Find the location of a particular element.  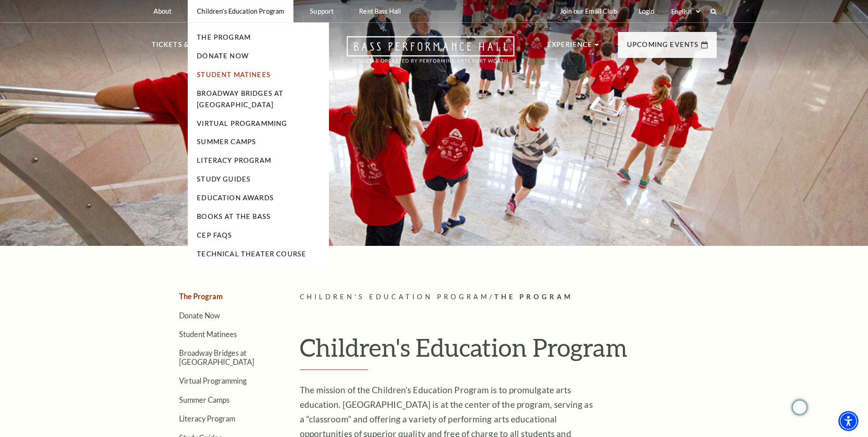

a: Education Awards is located at coordinates (235, 197).